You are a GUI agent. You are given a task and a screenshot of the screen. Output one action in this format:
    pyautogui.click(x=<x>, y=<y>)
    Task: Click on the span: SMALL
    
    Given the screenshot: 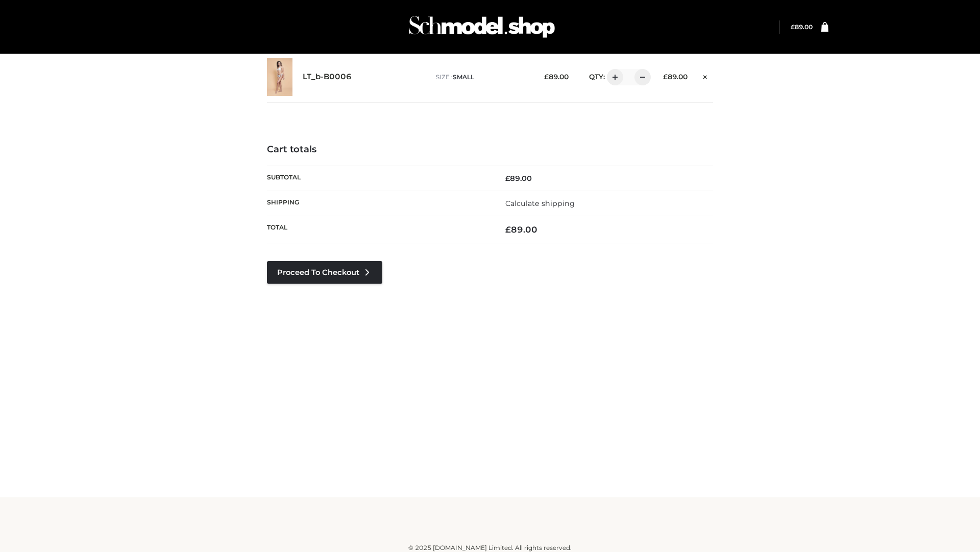 What is the action you would take?
    pyautogui.click(x=464, y=76)
    